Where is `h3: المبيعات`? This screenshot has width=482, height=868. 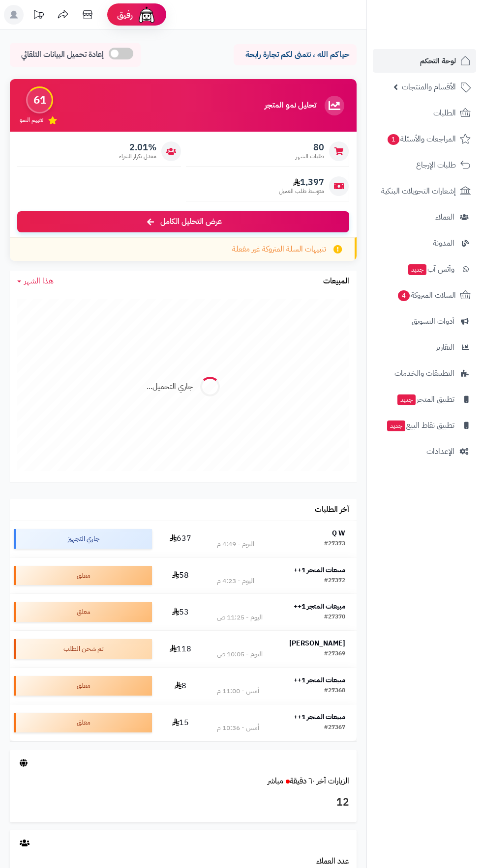 h3: المبيعات is located at coordinates (336, 281).